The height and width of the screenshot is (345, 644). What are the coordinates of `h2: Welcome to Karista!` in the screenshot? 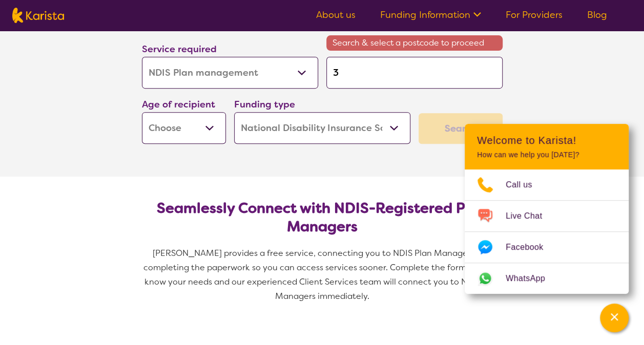 It's located at (546, 140).